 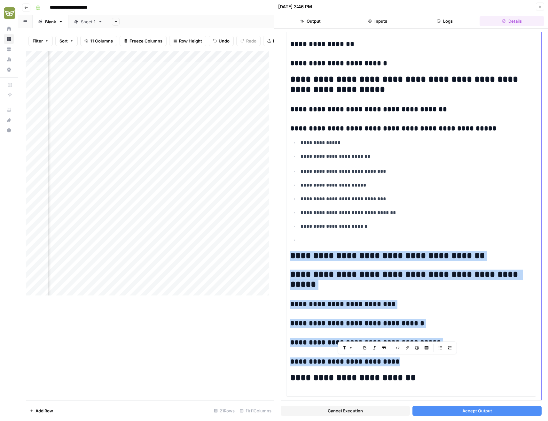 I want to click on span: Cancel Execution, so click(x=345, y=411).